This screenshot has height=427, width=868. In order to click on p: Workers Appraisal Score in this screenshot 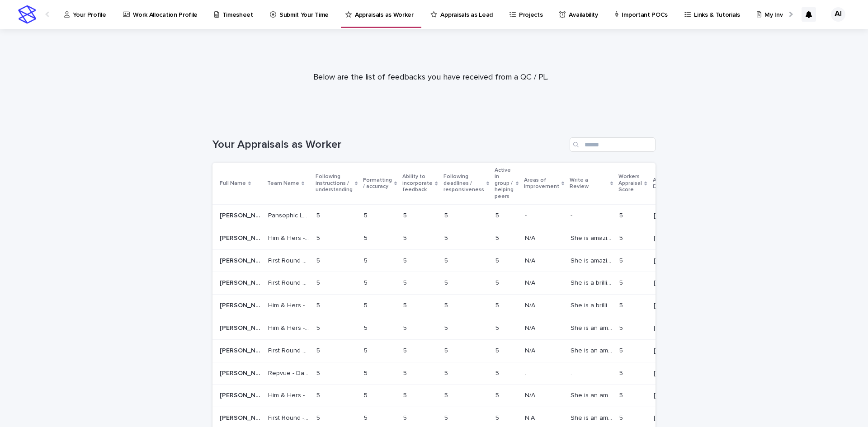, I will do `click(630, 183)`.